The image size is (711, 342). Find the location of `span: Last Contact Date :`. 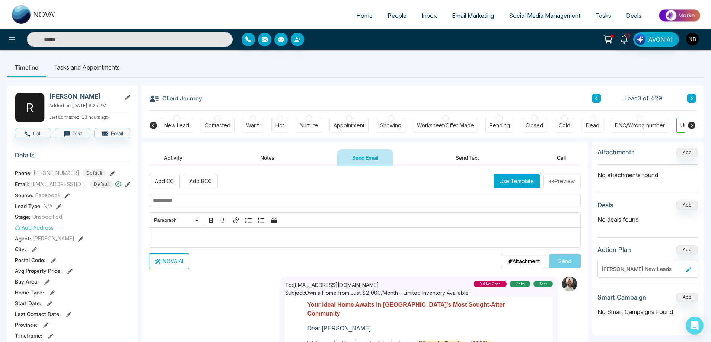

span: Last Contact Date : is located at coordinates (38, 314).